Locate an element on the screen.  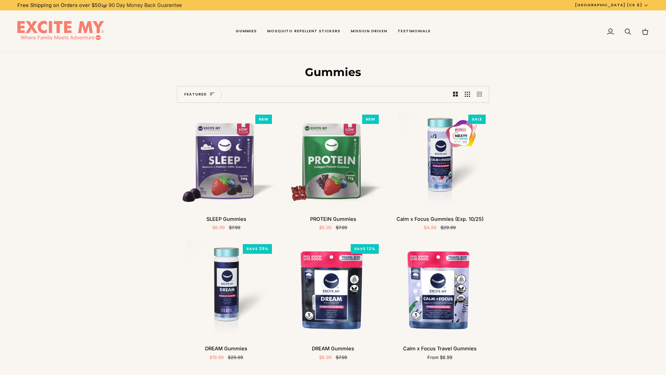
img: EXCITE MY® is located at coordinates (61, 32).